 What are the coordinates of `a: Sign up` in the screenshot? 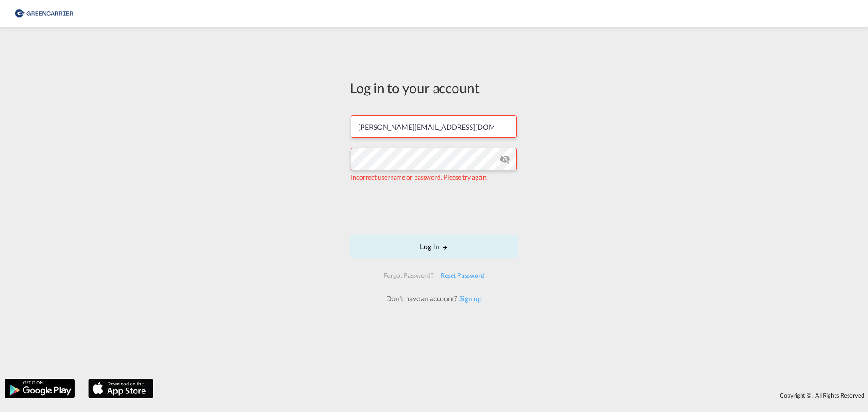 It's located at (469, 298).